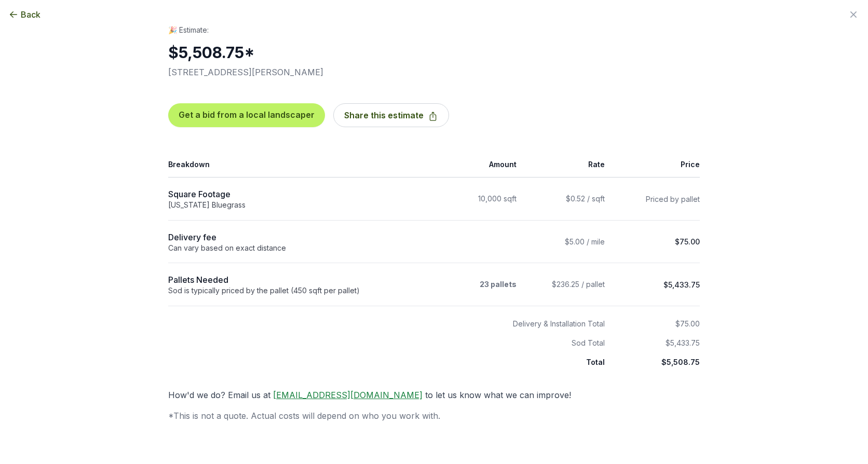  Describe the element at coordinates (389, 317) in the screenshot. I see `th: Delivery & Installation Total` at that location.